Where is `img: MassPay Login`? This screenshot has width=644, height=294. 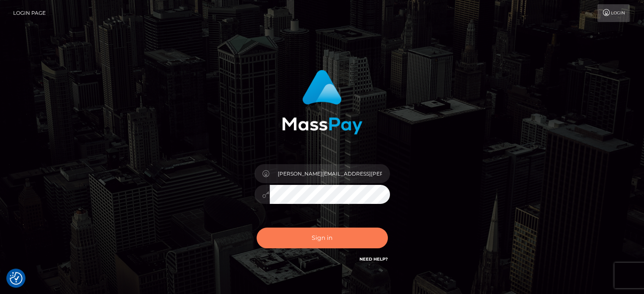
img: MassPay Login is located at coordinates (322, 102).